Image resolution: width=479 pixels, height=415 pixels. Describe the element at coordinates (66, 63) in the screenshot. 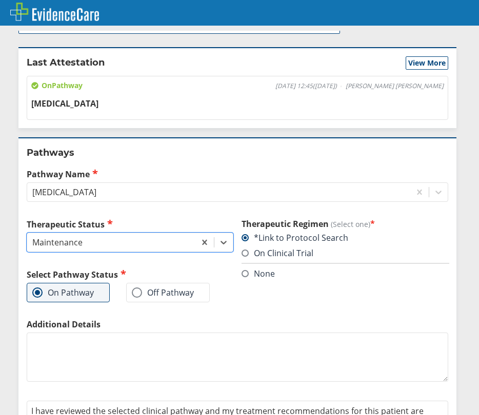

I see `h2: Last Attestation` at that location.